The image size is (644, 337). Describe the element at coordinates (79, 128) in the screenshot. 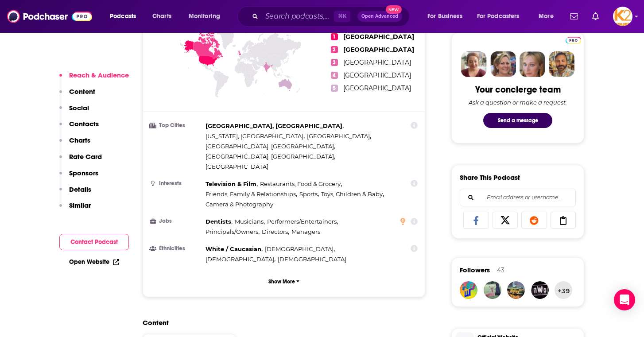

I see `button: Contacts` at that location.